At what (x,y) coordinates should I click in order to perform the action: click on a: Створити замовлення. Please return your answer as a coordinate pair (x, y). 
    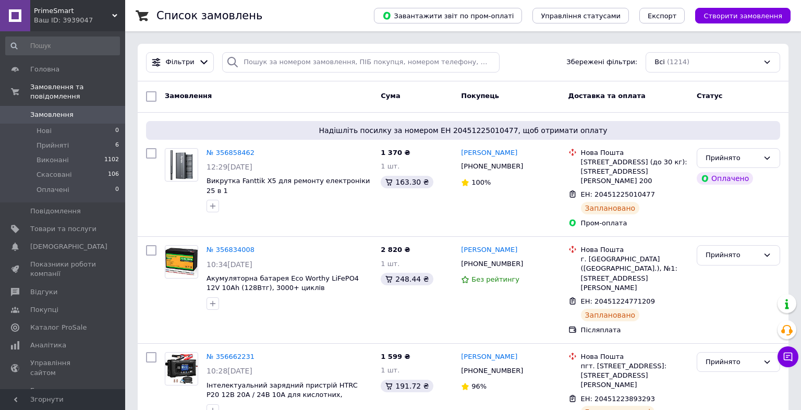
    Looking at the image, I should click on (738, 15).